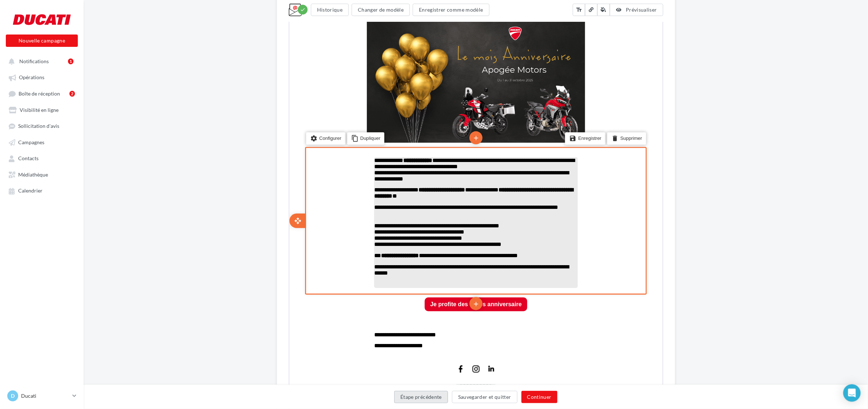 The width and height of the screenshot is (868, 409). What do you see at coordinates (171, 368) in the screenshot?
I see `img: facebook` at bounding box center [171, 368].